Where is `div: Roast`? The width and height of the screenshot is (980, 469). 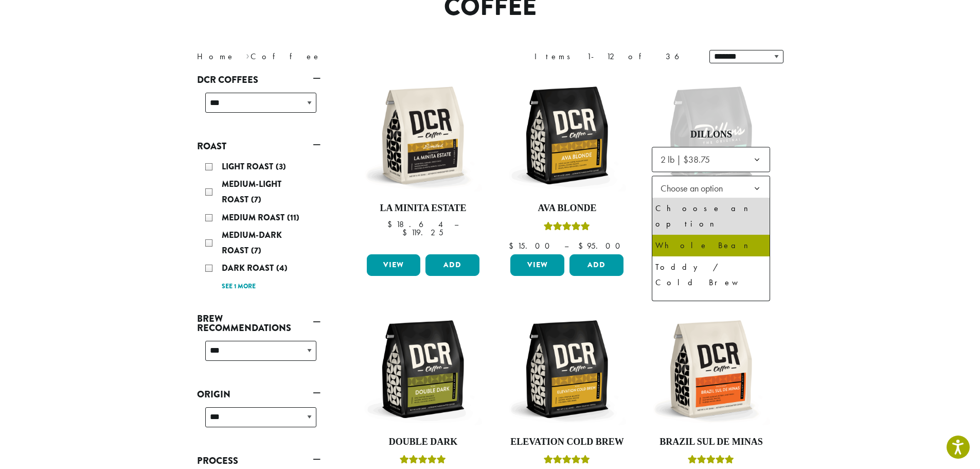 div: Roast is located at coordinates (258, 226).